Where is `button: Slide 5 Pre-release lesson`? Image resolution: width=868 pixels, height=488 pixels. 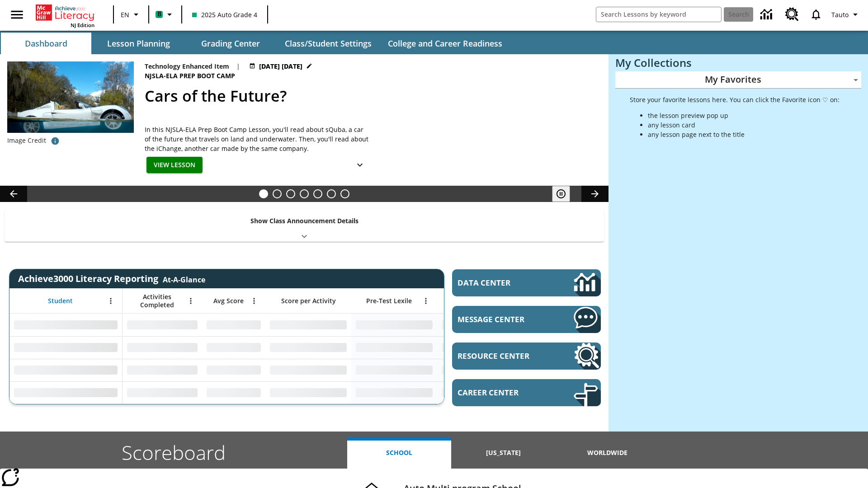
button: Slide 5 Pre-release lesson is located at coordinates (318, 194).